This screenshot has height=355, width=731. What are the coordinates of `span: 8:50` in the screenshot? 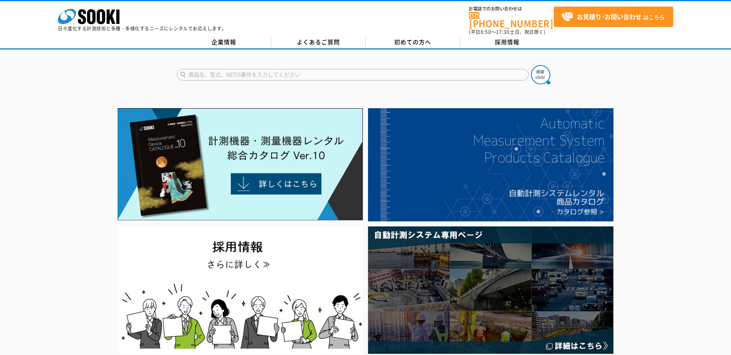 It's located at (486, 32).